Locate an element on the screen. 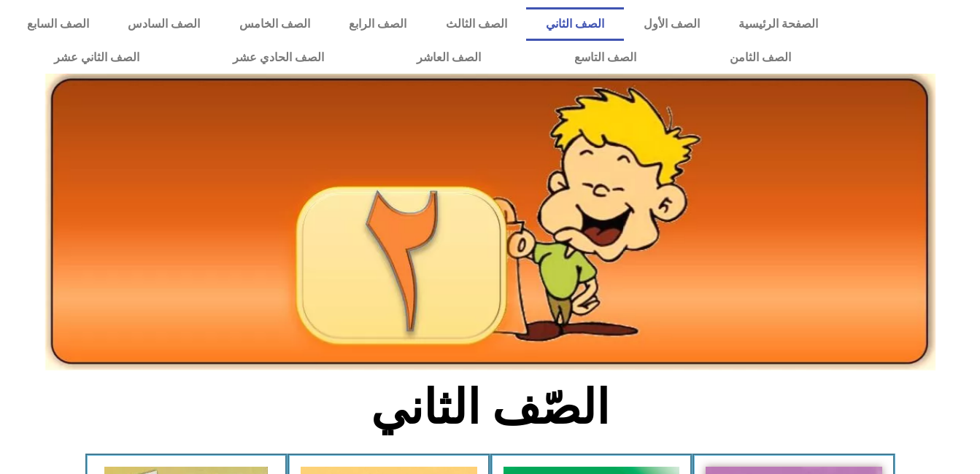  a: الصف الثاني is located at coordinates (574, 24).